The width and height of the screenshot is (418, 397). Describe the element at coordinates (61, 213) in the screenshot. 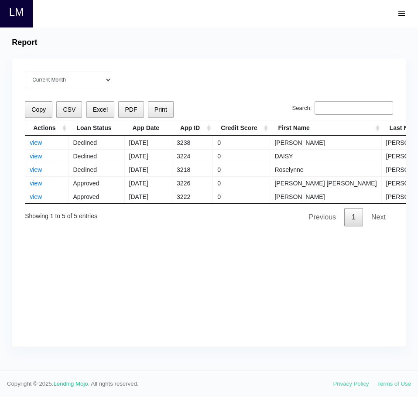

I see `div: Showing 1 to 5 of 5 entries` at that location.